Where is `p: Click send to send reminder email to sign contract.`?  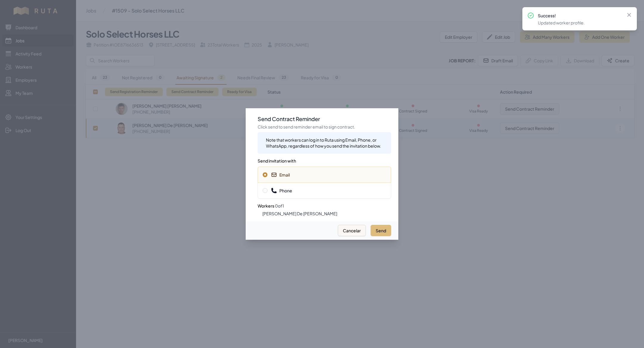
p: Click send to send reminder email to sign contract. is located at coordinates (324, 127).